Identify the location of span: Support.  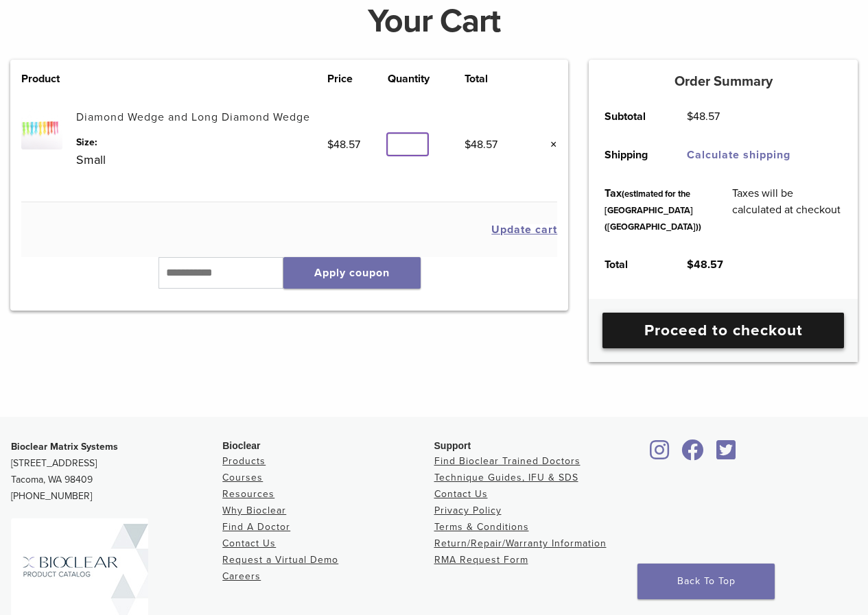
(453, 445).